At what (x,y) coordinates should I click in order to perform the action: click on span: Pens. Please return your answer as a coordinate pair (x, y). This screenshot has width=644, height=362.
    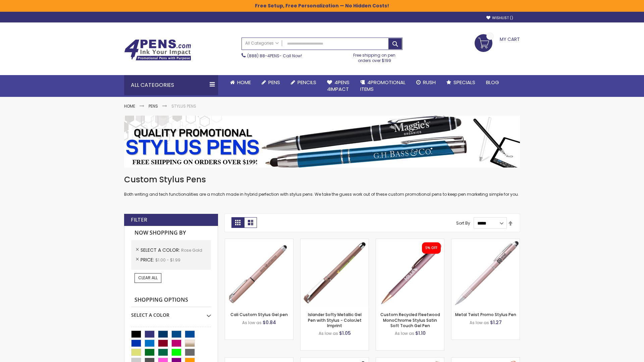
    Looking at the image, I should click on (274, 82).